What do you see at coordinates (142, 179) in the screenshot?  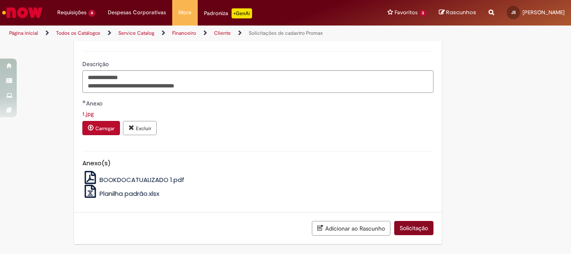 I see `span: BOOKDOCATUALIZADO 1.pdf` at bounding box center [142, 179].